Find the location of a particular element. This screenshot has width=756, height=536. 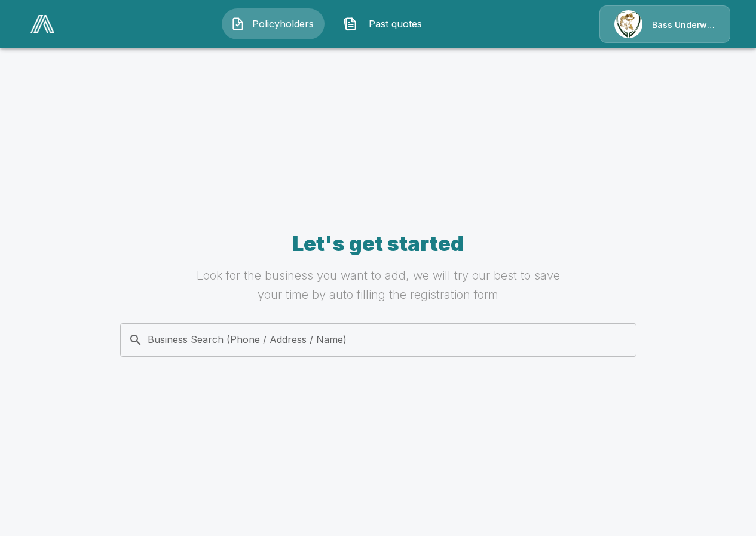

button: Policyholders IconPolicyholders is located at coordinates (273, 24).